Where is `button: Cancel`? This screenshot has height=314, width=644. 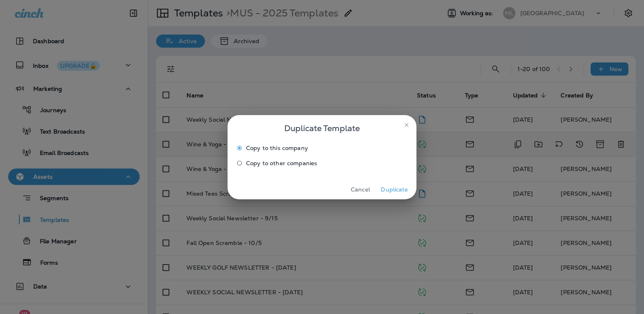 button: Cancel is located at coordinates (360, 189).